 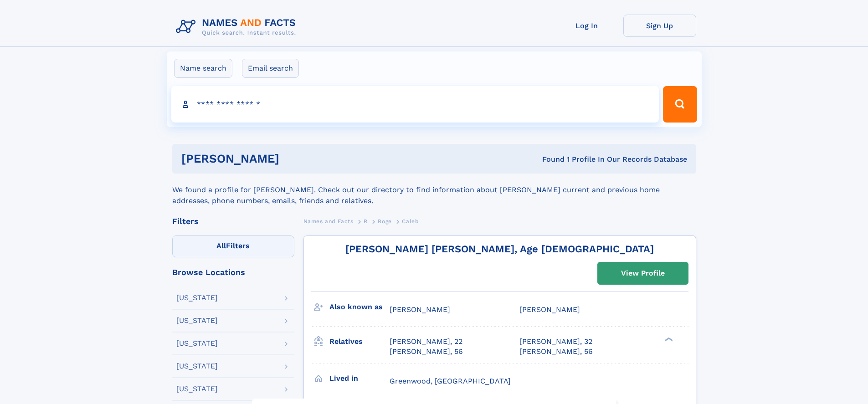 What do you see at coordinates (359, 378) in the screenshot?
I see `h3: Lived in` at bounding box center [359, 378].